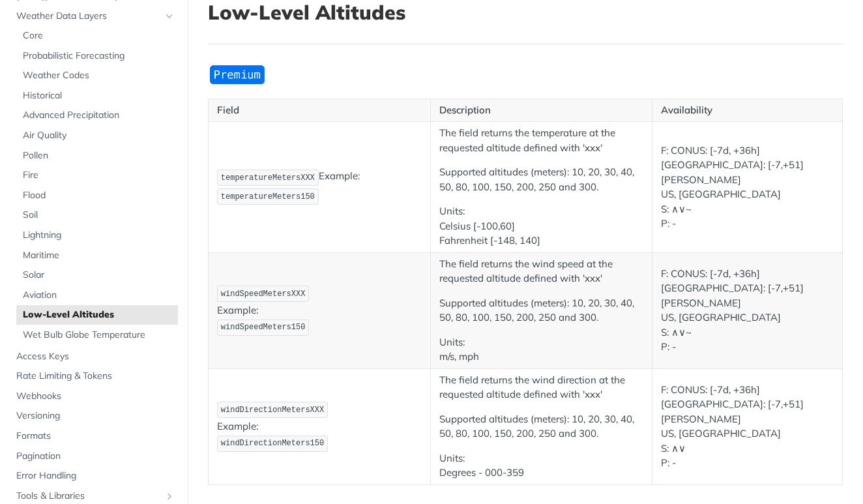 Image resolution: width=863 pixels, height=504 pixels. What do you see at coordinates (98, 96) in the screenshot?
I see `span: Historical` at bounding box center [98, 96].